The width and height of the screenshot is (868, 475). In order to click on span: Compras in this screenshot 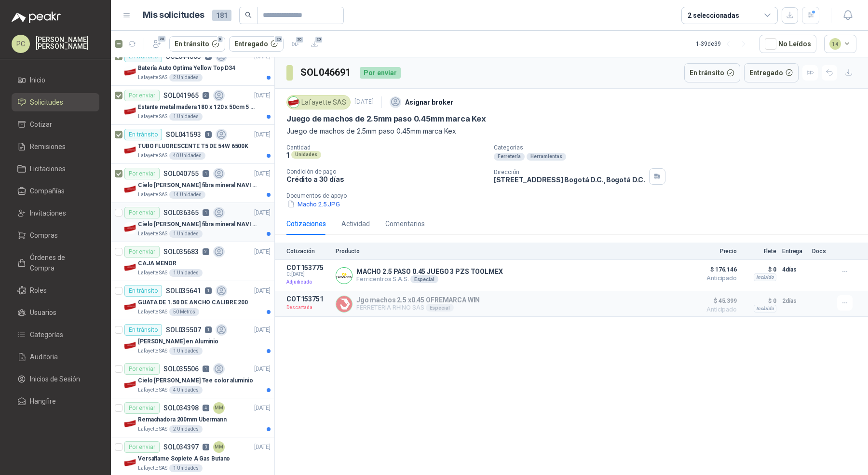, I will do `click(44, 236)`.